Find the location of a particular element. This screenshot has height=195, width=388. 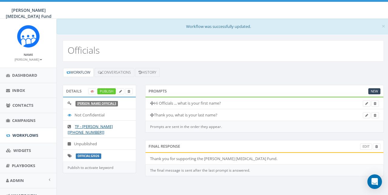

a: Edit is located at coordinates (365, 146).